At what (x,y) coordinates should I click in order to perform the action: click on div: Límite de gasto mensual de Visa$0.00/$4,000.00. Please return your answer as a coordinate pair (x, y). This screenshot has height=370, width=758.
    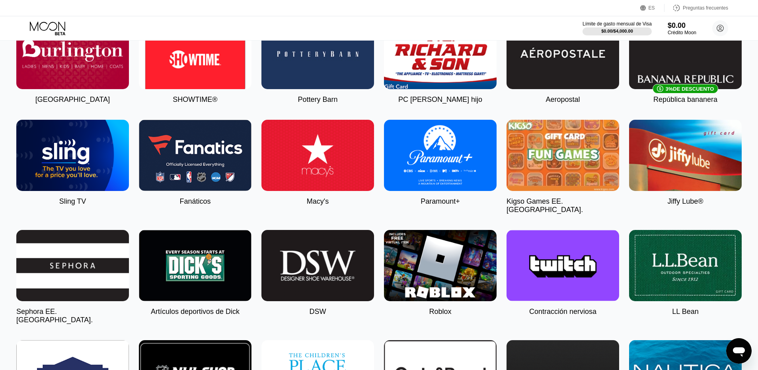
    Looking at the image, I should click on (617, 28).